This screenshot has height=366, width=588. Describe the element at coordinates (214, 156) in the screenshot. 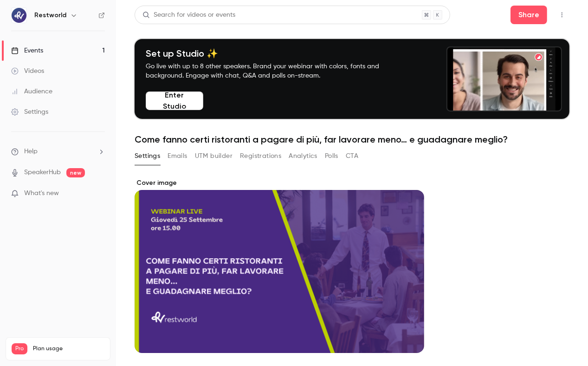

I see `button: UTM builder` at that location.